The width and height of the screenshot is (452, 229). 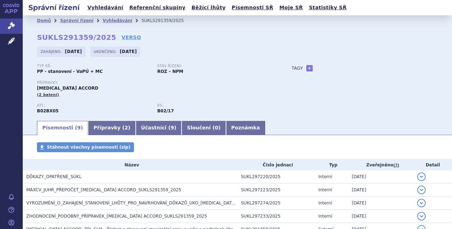 I want to click on a: Statistiky SŘ, so click(x=327, y=7).